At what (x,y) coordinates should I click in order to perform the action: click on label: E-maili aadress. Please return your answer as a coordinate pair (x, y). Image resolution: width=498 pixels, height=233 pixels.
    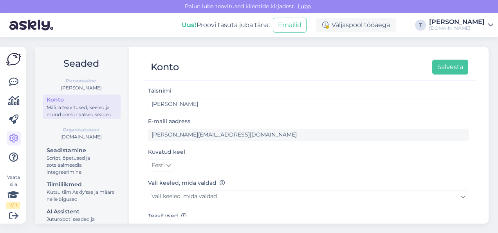
    Looking at the image, I should click on (169, 121).